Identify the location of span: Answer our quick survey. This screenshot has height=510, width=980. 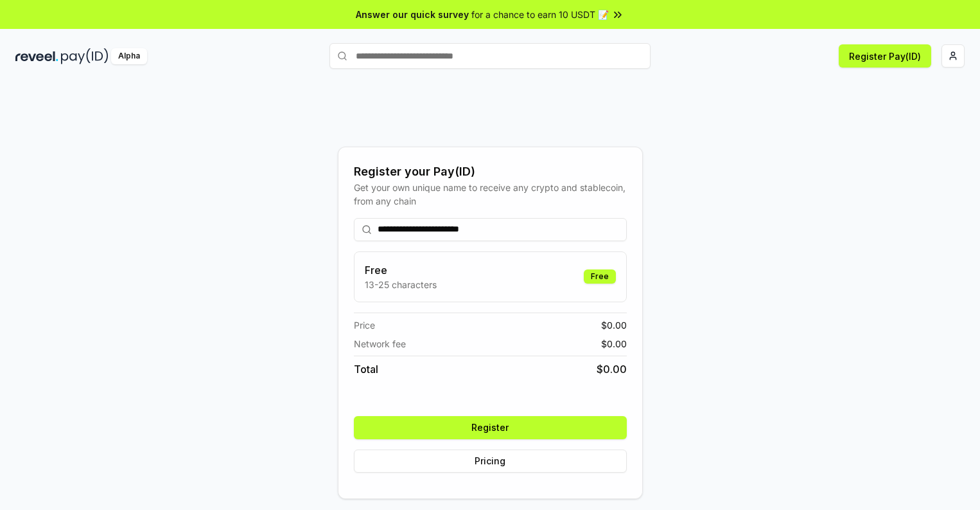
(412, 14).